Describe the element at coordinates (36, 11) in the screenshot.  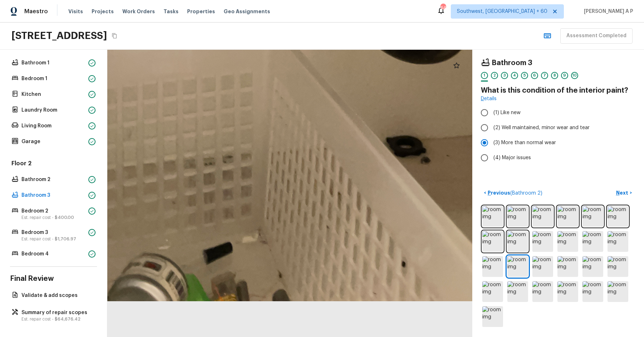
I see `span: Maestro` at that location.